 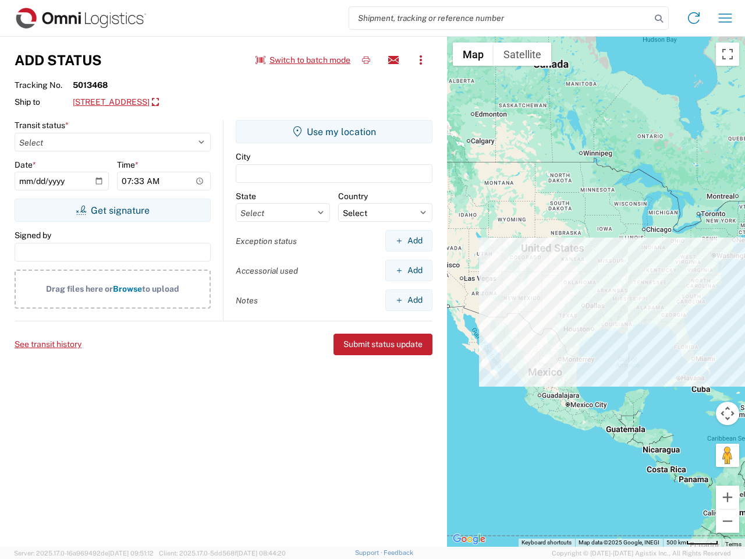 I want to click on input: Shipment, tracking or reference number, so click(x=500, y=18).